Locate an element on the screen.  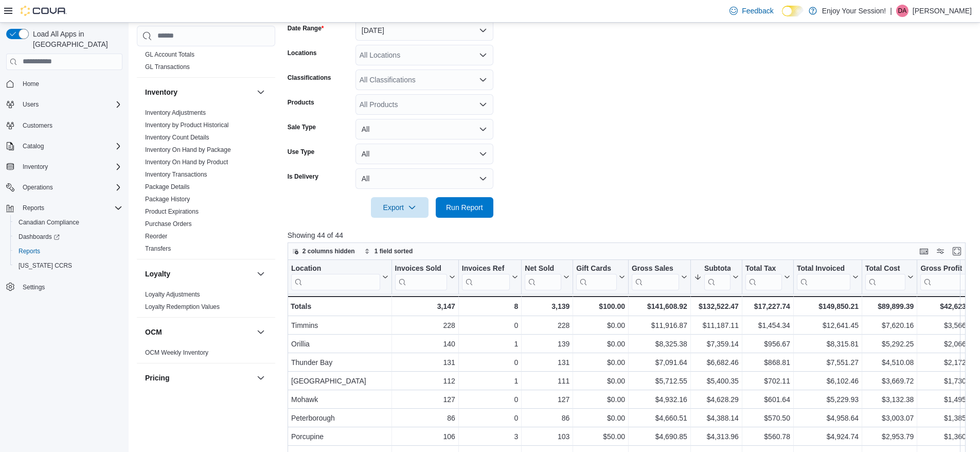
span: Inventory Adjustments is located at coordinates (175, 113).